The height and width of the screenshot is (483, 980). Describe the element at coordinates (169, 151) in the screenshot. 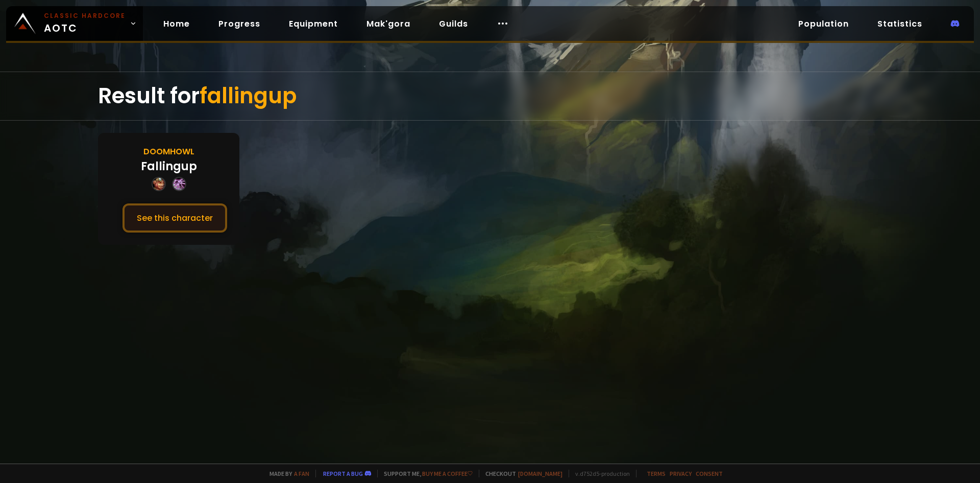

I see `div: Doomhowl` at that location.